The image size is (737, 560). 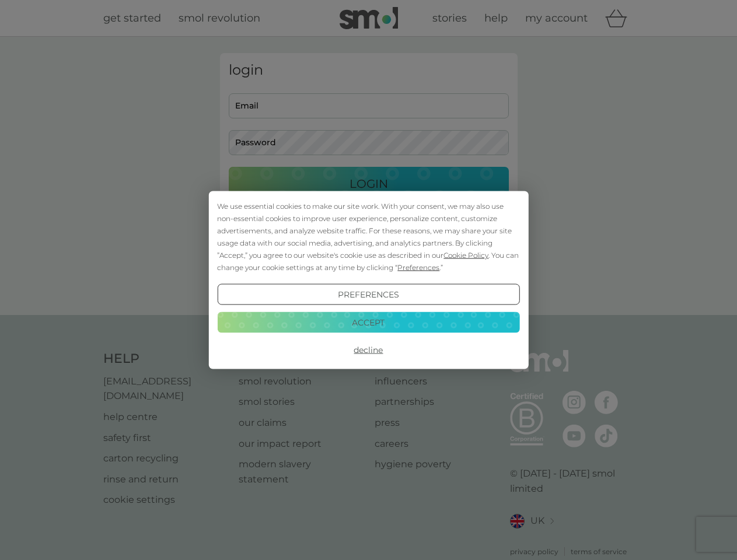 What do you see at coordinates (465, 255) in the screenshot?
I see `span: Cookie Policy` at bounding box center [465, 255].